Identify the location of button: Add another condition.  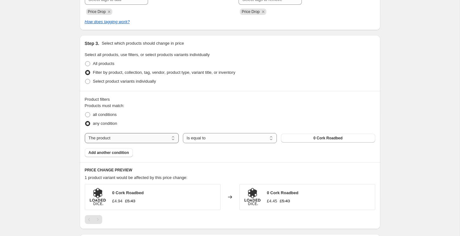
(109, 153).